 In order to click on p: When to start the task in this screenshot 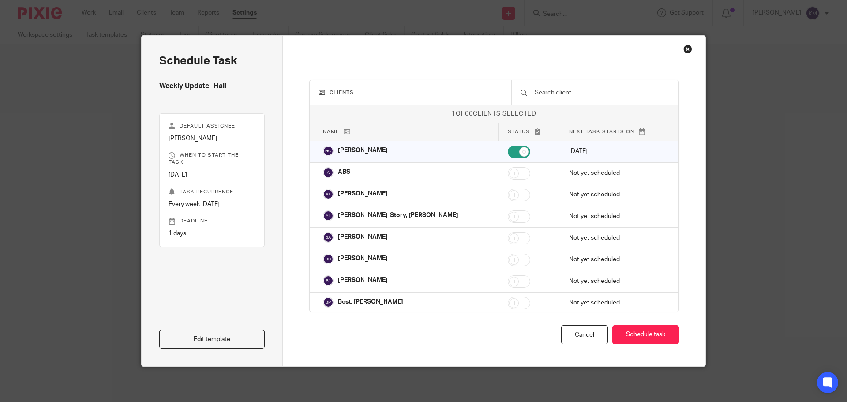, I will do `click(212, 159)`.